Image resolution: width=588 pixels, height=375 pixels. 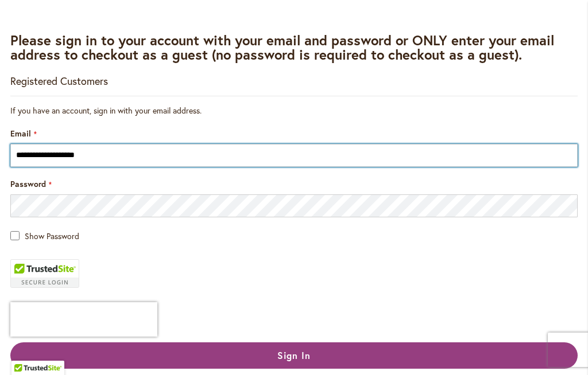 What do you see at coordinates (59, 81) in the screenshot?
I see `strong: Registered Customers` at bounding box center [59, 81].